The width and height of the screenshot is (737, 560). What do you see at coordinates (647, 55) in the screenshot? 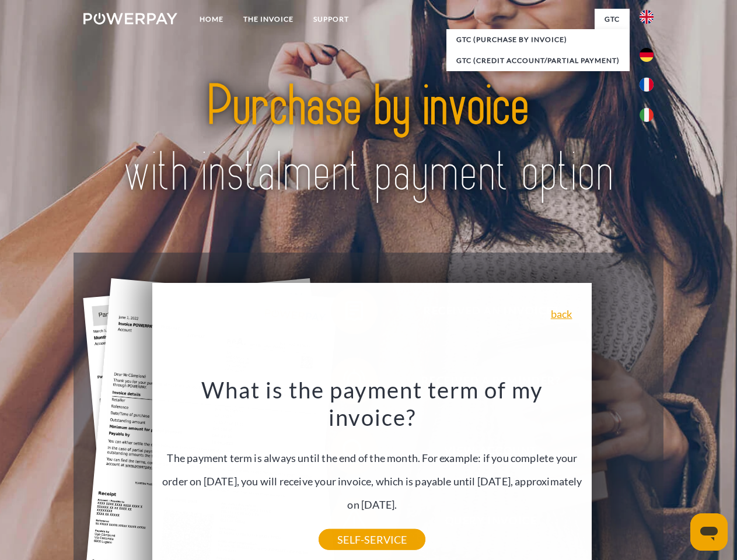
I see `img: de` at bounding box center [647, 55].